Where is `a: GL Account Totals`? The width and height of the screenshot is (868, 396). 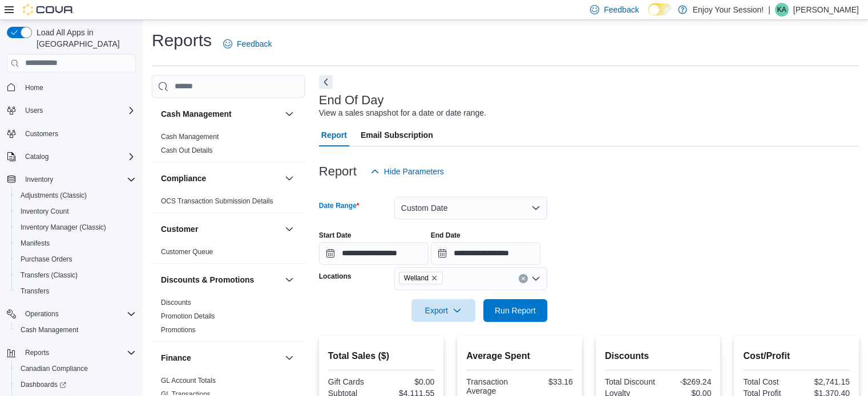
a: GL Account Totals is located at coordinates (188, 381).